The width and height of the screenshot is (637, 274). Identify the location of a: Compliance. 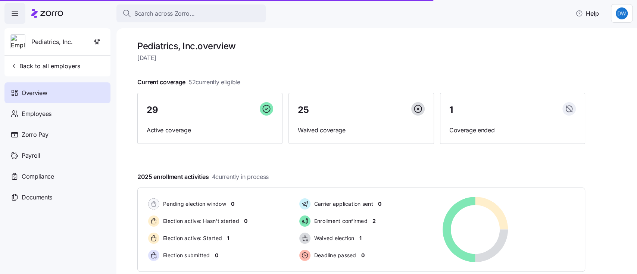
(57, 176).